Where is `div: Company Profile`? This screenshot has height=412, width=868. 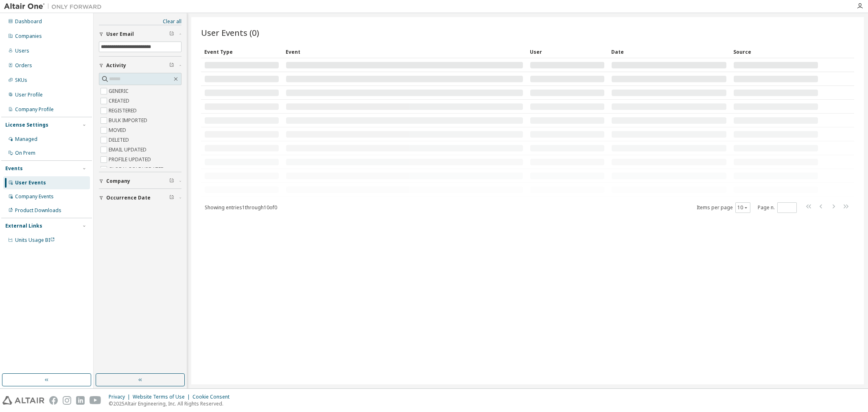
div: Company Profile is located at coordinates (34, 109).